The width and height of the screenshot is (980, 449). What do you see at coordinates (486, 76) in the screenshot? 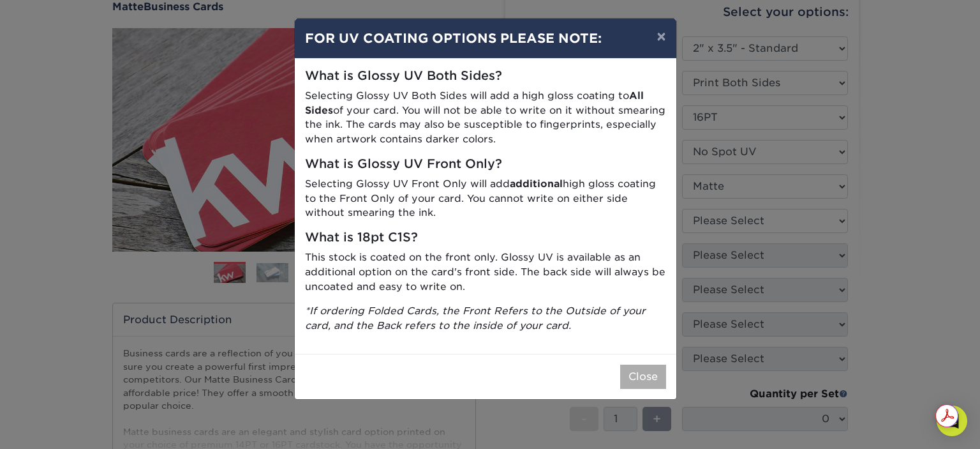
I see `h5: What is Glossy UV Both Sides?` at bounding box center [486, 76].